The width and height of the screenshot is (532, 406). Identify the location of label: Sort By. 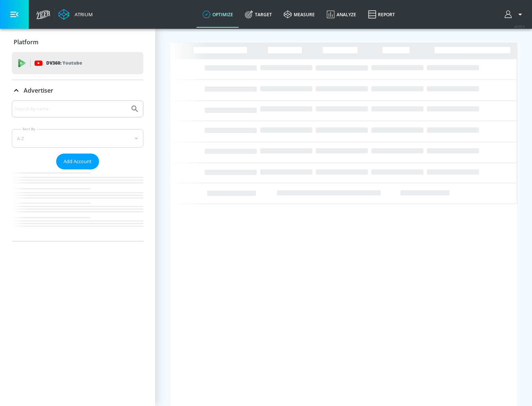
(29, 129).